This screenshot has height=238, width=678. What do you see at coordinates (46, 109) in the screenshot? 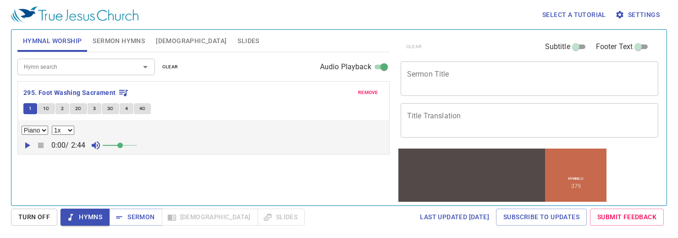
I see `button: 1C` at bounding box center [46, 109].